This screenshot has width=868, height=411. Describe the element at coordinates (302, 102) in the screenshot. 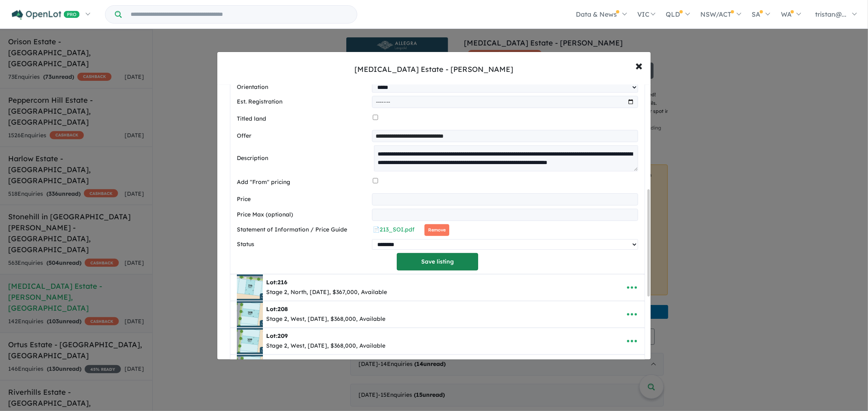

I see `label: Est. Registration` at that location.